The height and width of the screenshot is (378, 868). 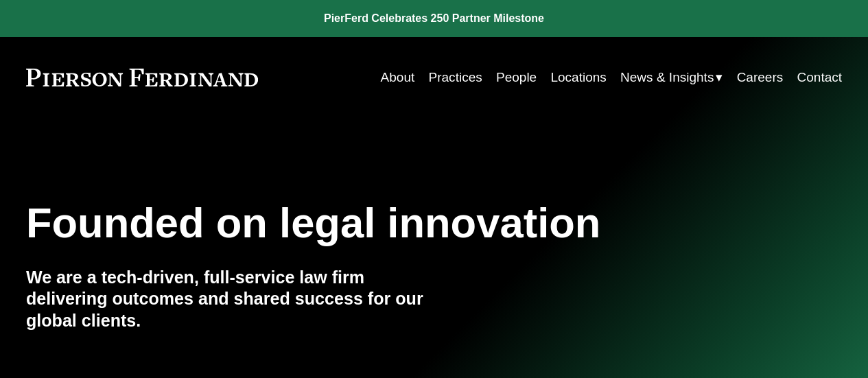 I want to click on a: Careers, so click(x=760, y=78).